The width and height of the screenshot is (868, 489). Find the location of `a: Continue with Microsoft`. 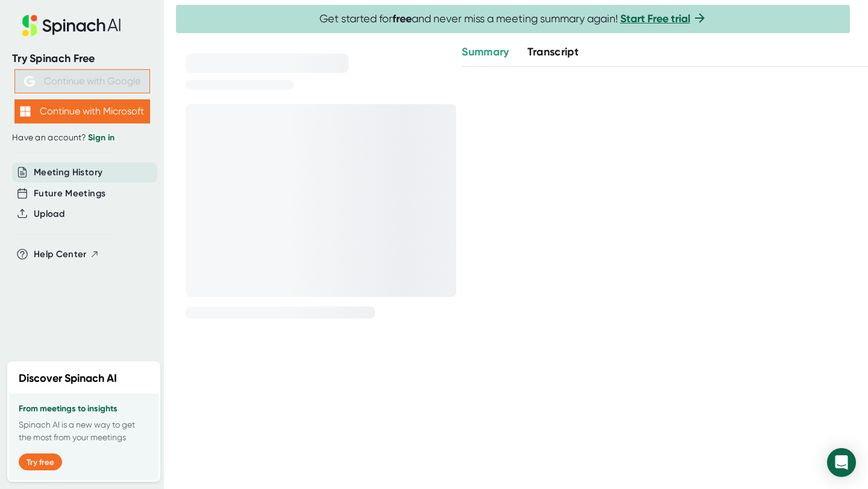

a: Continue with Microsoft is located at coordinates (82, 111).